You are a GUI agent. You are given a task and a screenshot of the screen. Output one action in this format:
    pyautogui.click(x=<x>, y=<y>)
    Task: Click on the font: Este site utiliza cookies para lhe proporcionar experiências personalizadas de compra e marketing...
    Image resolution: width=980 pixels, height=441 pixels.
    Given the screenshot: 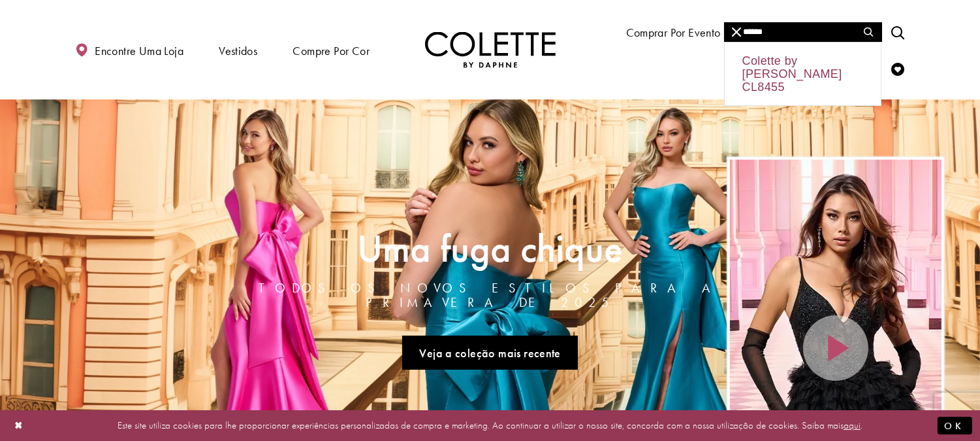 What is the action you would take?
    pyautogui.click(x=481, y=425)
    